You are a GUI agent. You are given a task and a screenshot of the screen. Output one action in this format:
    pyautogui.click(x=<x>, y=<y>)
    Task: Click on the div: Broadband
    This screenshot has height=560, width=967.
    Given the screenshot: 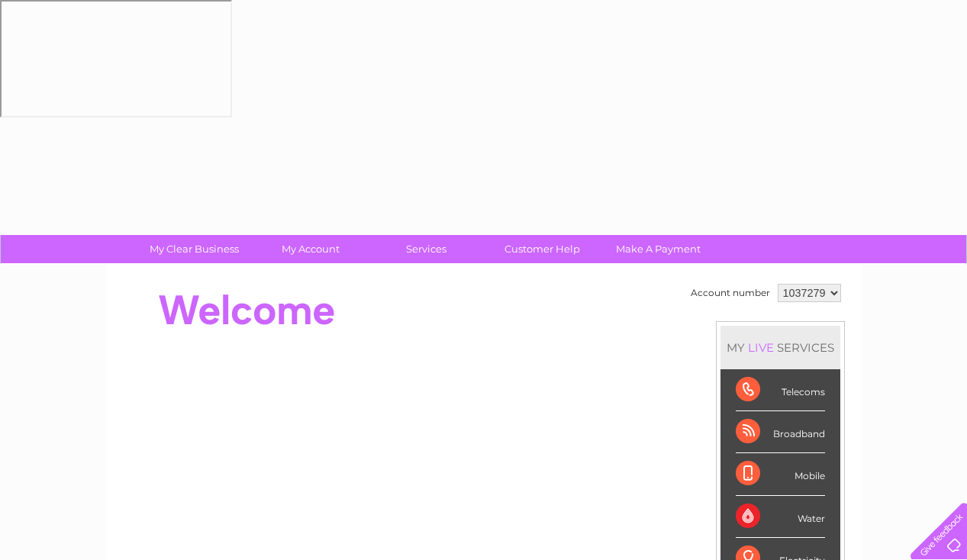 What is the action you would take?
    pyautogui.click(x=780, y=432)
    